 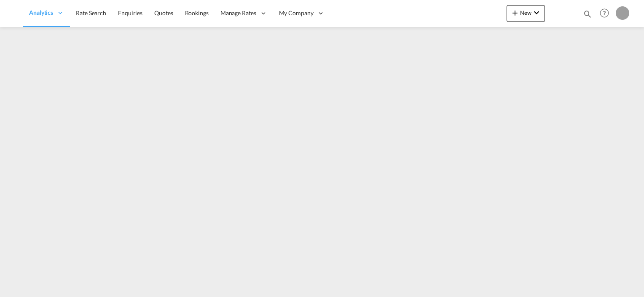 What do you see at coordinates (604, 13) in the screenshot?
I see `span: Help` at bounding box center [604, 13].